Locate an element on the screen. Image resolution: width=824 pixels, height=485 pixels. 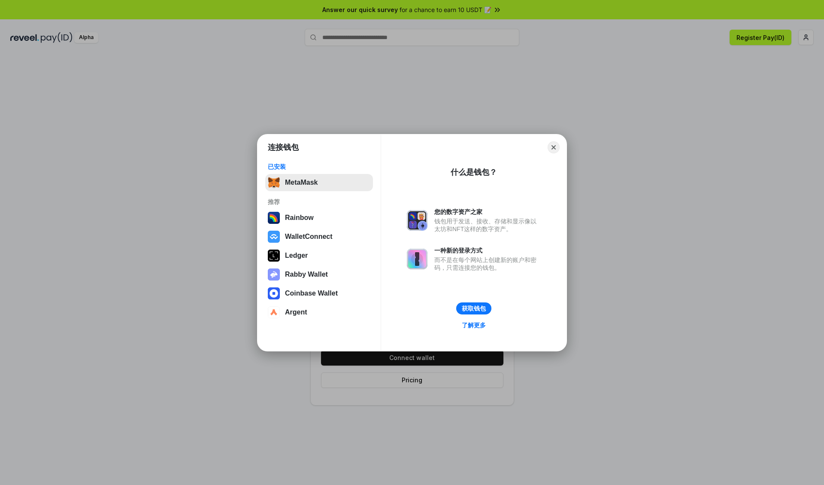
div: Rabby Wallet is located at coordinates (306, 274).